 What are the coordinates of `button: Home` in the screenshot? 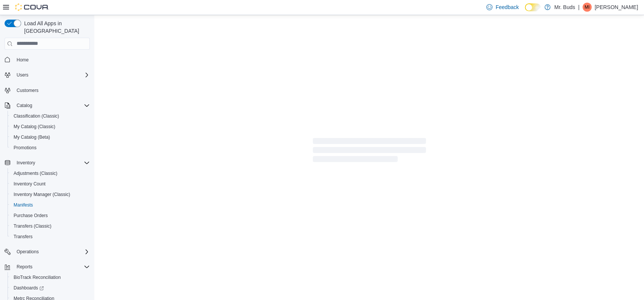 It's located at (47, 60).